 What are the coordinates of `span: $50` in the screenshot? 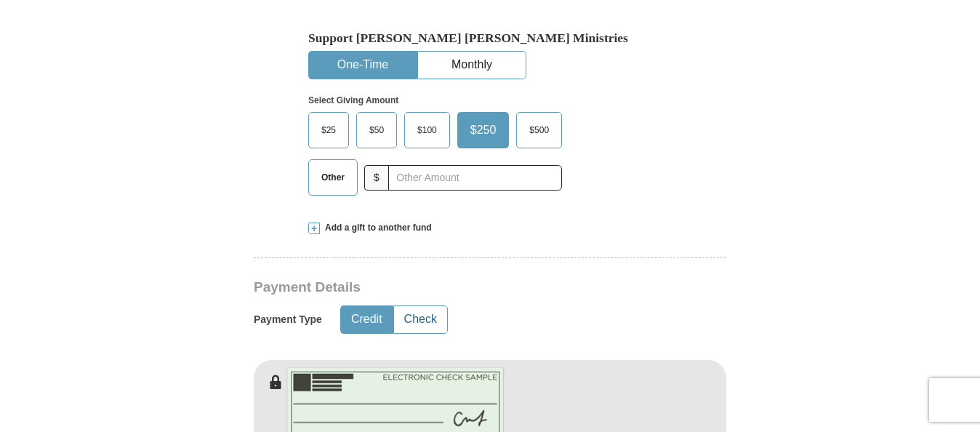 It's located at (376, 130).